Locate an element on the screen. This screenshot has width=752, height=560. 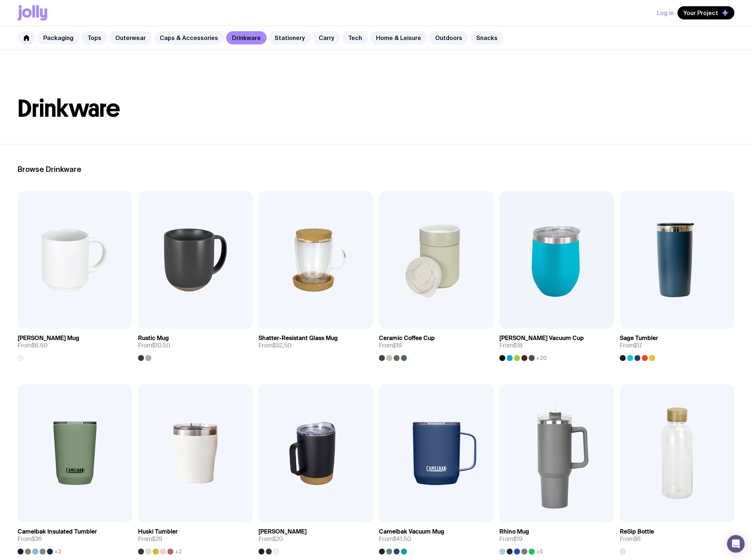
a: Outerwear is located at coordinates (131, 38).